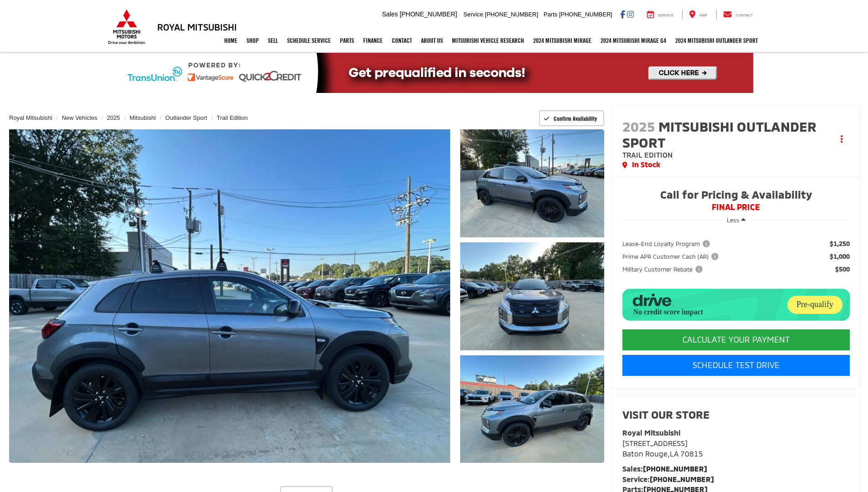 This screenshot has width=868, height=492. What do you see at coordinates (231, 41) in the screenshot?
I see `a: Home` at bounding box center [231, 41].